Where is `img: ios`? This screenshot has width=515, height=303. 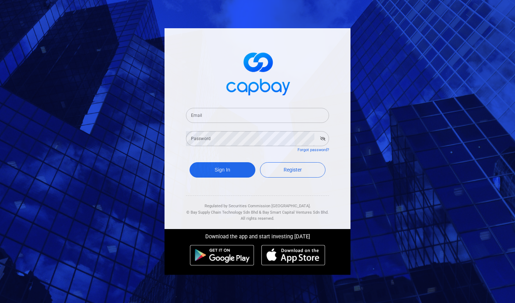
img: ios is located at coordinates (293, 255).